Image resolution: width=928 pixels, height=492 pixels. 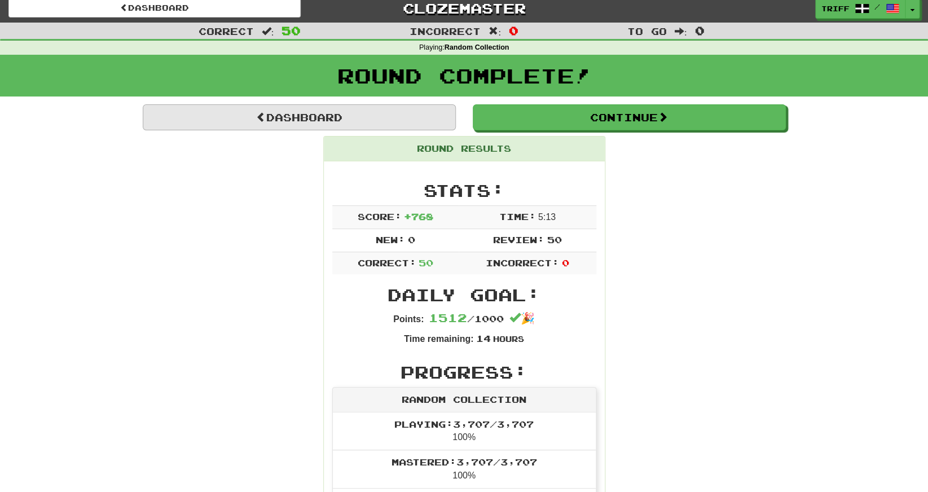 I want to click on span: Incorrect:, so click(x=523, y=262).